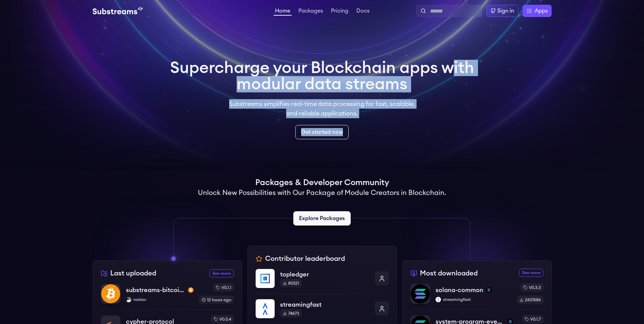 The image size is (644, 324). I want to click on h1: Supercharge your Blockchain apps with modular data streams, so click(322, 76).